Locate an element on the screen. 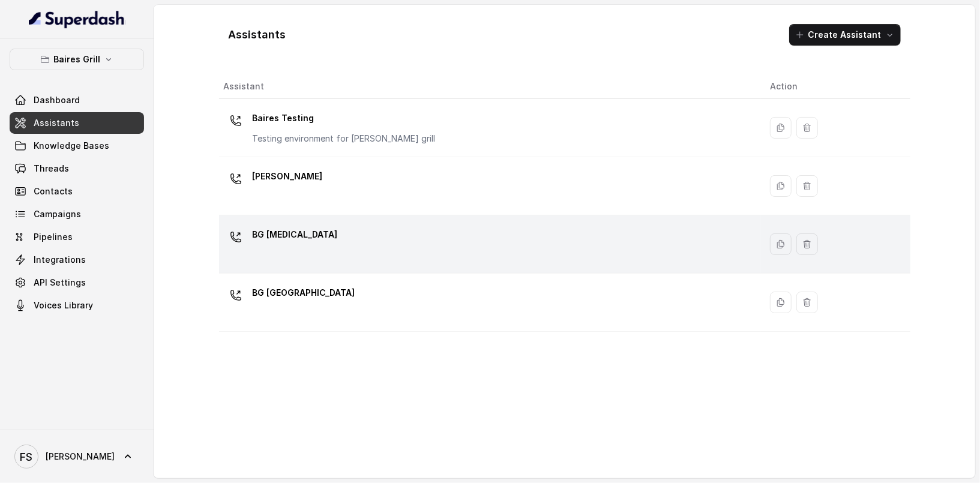 The width and height of the screenshot is (980, 483). a: Campaigns is located at coordinates (77, 214).